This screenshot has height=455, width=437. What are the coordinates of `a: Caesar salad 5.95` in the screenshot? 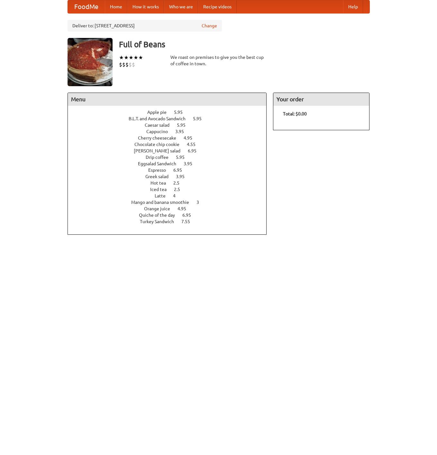 It's located at (171, 125).